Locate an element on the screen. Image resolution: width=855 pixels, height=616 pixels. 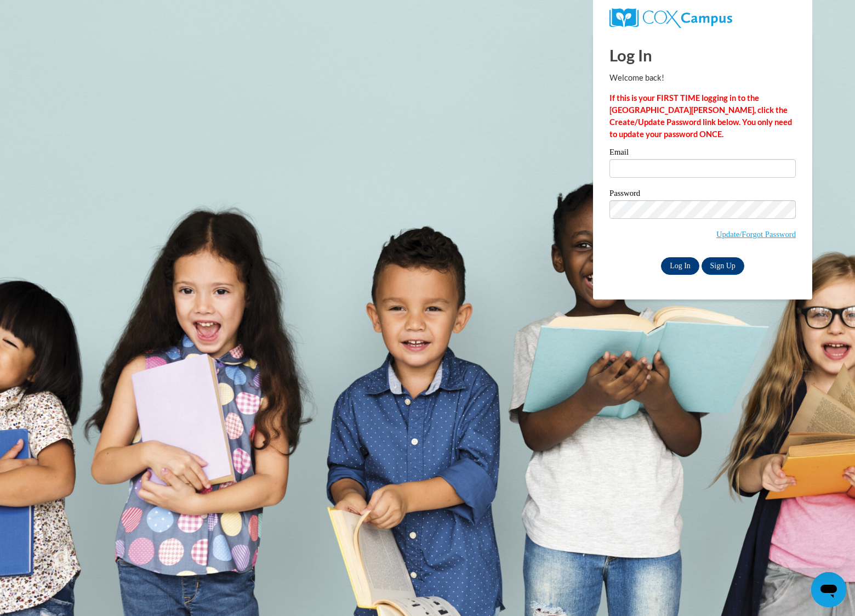
h1: Log In is located at coordinates (703, 55).